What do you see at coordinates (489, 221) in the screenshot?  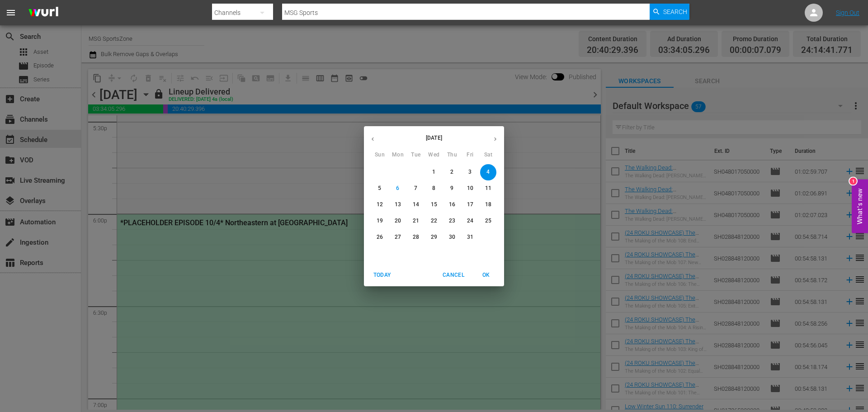 I see `p: 25` at bounding box center [489, 221].